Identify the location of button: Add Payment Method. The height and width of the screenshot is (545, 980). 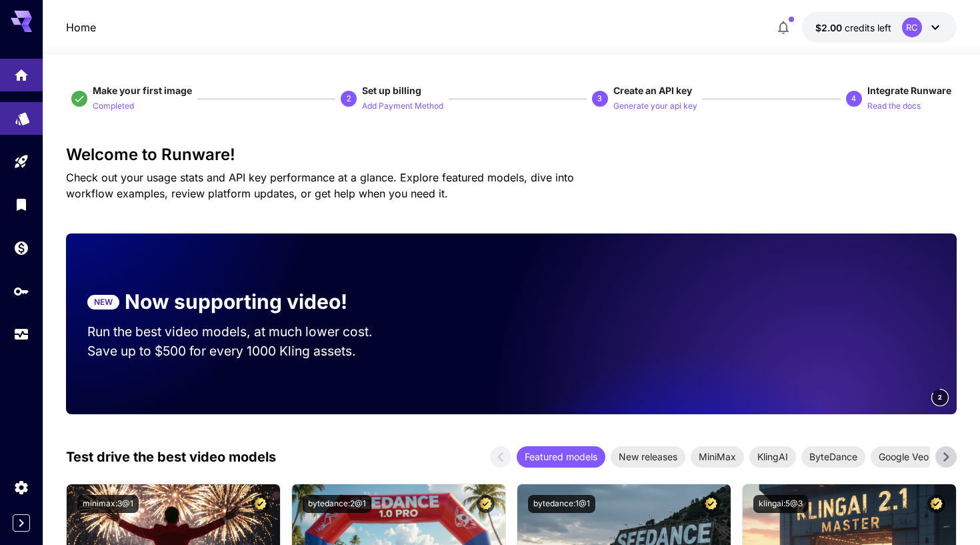
(403, 106).